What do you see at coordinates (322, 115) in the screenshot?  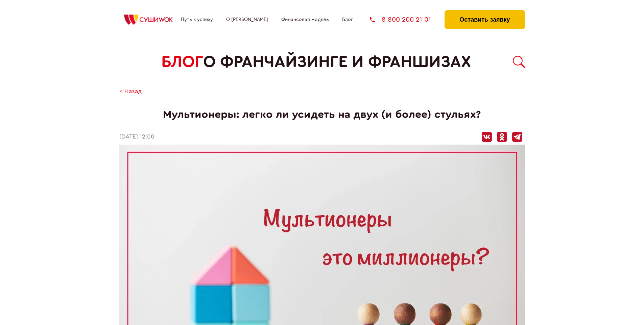 I see `h1: Мультионеры: легко ли усидеть на двух (и более) стульях?` at bounding box center [322, 115].